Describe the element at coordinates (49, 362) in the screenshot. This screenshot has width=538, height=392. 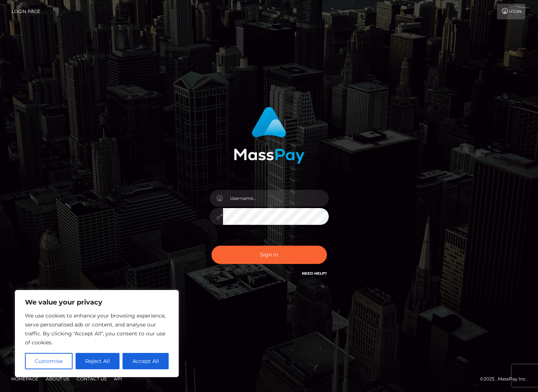
I see `button: Customise` at that location.